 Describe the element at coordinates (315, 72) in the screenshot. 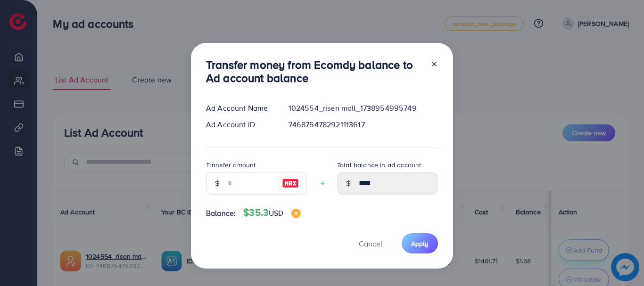

I see `h3: Transfer money from Ecomdy balance to Ad account balance` at that location.